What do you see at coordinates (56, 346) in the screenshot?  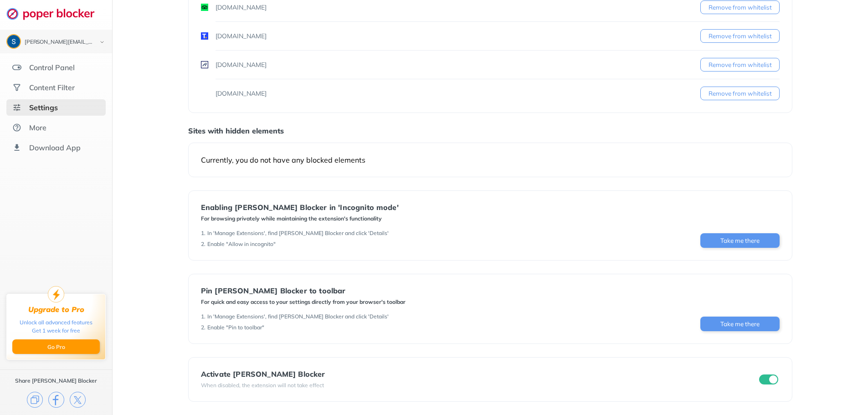 I see `button: Go Pro` at bounding box center [56, 346].